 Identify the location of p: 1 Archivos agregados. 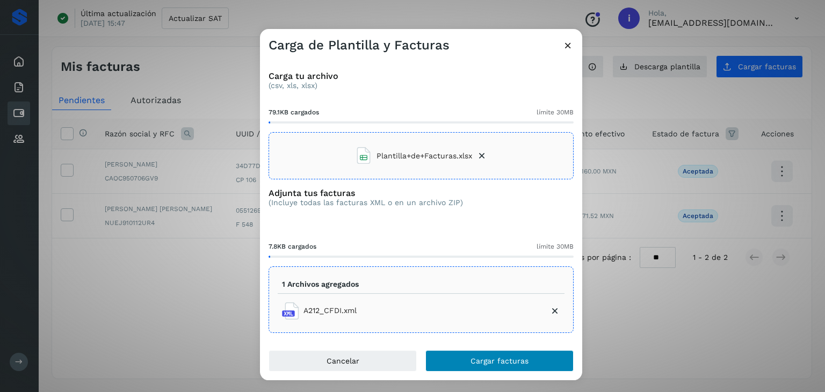
(320, 284).